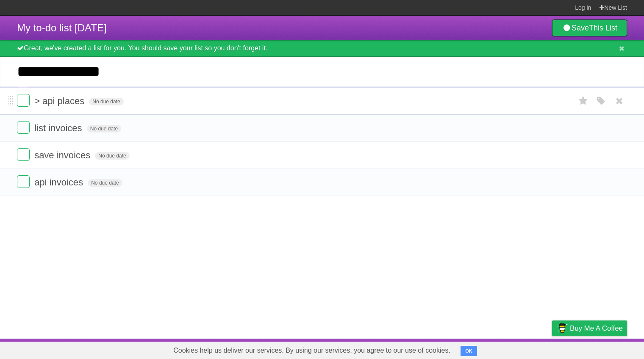  What do you see at coordinates (312, 351) in the screenshot?
I see `span: Cookies help us deliver our services. By using our services, you agree to our use of cookies.` at bounding box center [312, 351].